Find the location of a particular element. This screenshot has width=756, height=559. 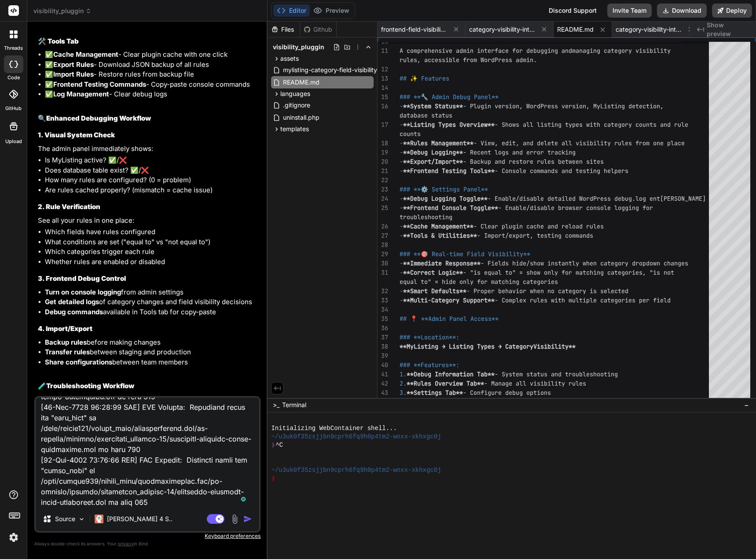

img: Pick Models is located at coordinates (82, 519).